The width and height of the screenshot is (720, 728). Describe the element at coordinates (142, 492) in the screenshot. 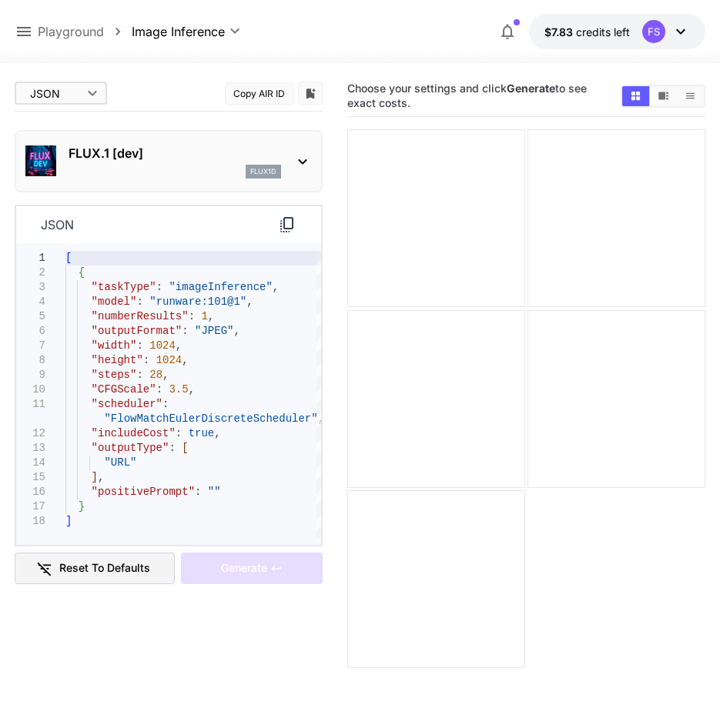

I see `span: "positivePrompt"` at that location.